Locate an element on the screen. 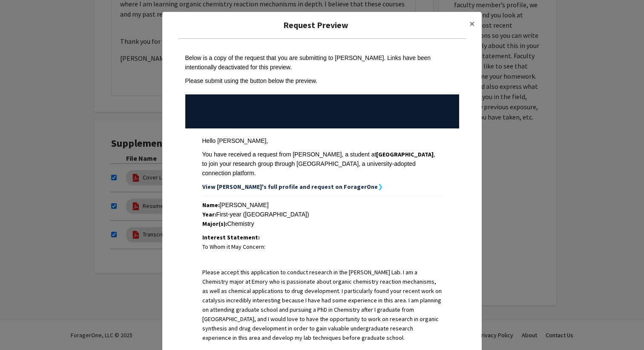 The image size is (644, 350). strong: Year: is located at coordinates (209, 214).